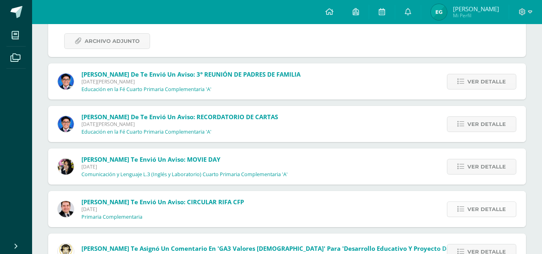 This screenshot has height=254, width=542. Describe the element at coordinates (112, 217) in the screenshot. I see `p: Primaria Complementaria` at that location.